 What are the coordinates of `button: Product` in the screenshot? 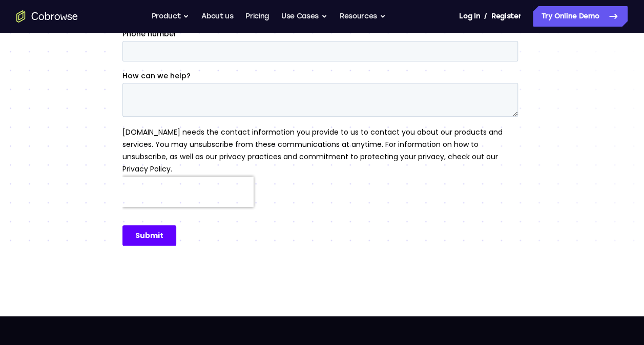 It's located at (170, 16).